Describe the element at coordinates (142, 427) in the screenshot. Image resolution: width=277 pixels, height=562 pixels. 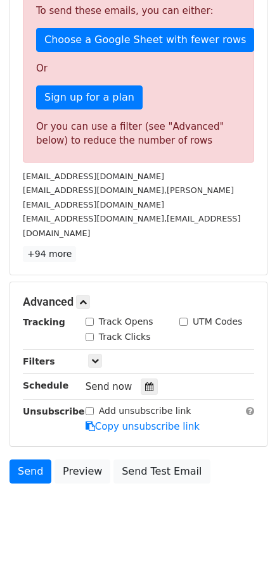
I see `a: Copy unsubscribe link` at that location.